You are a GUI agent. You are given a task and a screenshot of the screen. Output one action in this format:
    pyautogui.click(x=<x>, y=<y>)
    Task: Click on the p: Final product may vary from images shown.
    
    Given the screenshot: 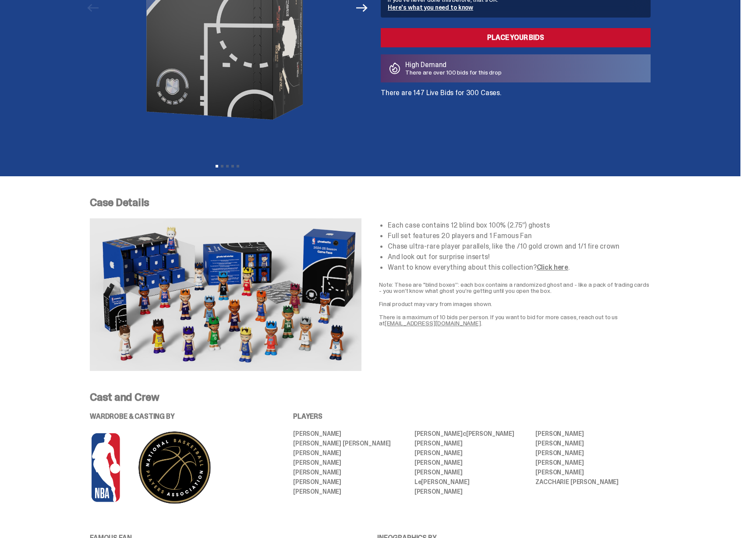 What is the action you would take?
    pyautogui.click(x=515, y=304)
    